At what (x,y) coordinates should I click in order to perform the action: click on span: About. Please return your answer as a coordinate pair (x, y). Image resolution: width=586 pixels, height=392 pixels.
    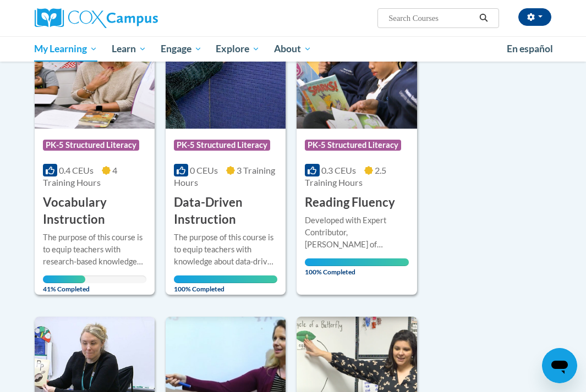
    Looking at the image, I should click on (292, 49).